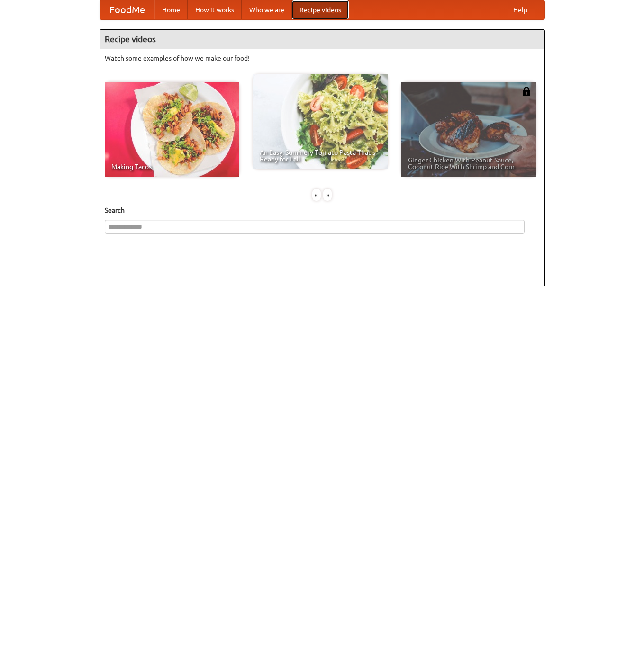 This screenshot has height=670, width=644. What do you see at coordinates (527, 91) in the screenshot?
I see `img: 483408.png` at bounding box center [527, 91].